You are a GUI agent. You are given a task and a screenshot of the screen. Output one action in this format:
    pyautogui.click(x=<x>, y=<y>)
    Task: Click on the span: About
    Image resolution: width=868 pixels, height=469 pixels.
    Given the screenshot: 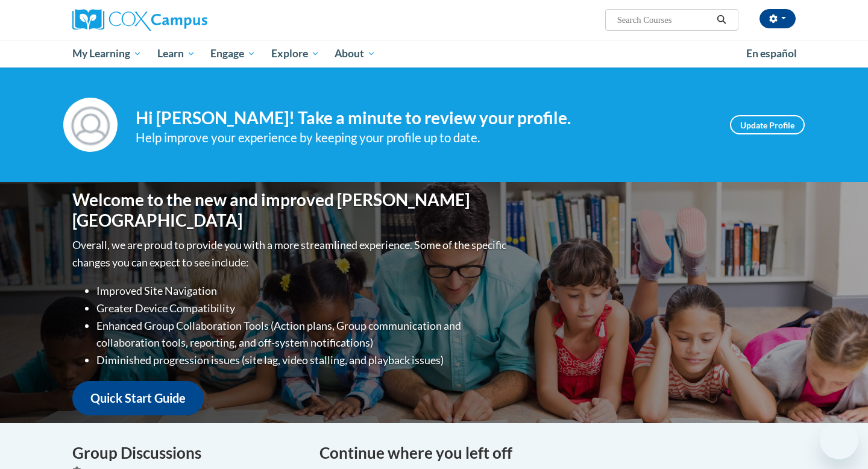 What is the action you would take?
    pyautogui.click(x=355, y=54)
    